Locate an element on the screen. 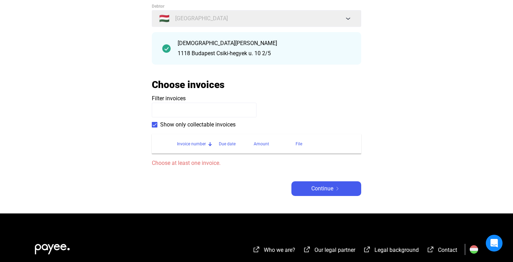 The width and height of the screenshot is (513, 262). span: Filter invoices is located at coordinates (168, 98).